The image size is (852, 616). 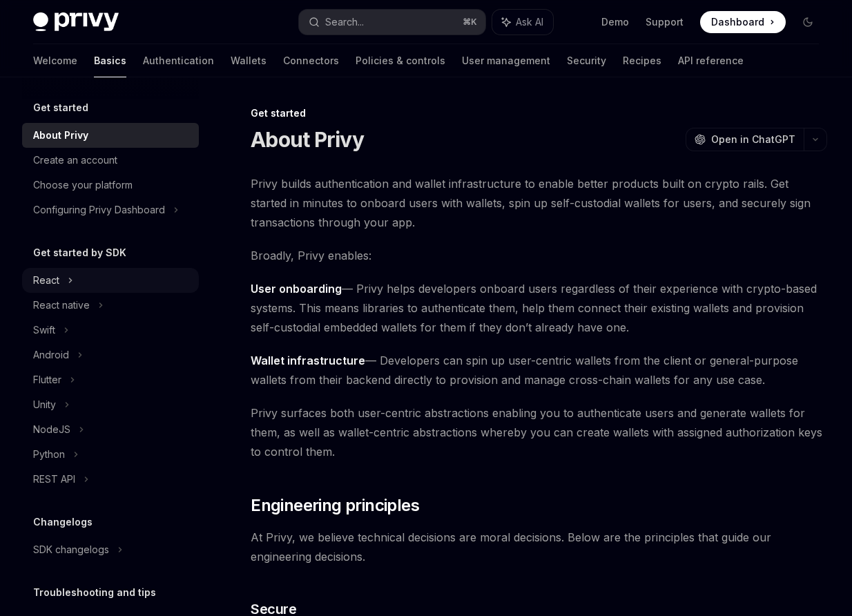 What do you see at coordinates (642, 61) in the screenshot?
I see `a: Recipes` at bounding box center [642, 61].